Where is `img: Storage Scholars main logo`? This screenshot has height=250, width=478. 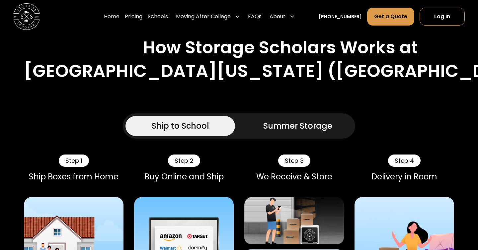 img: Storage Scholars main logo is located at coordinates (27, 17).